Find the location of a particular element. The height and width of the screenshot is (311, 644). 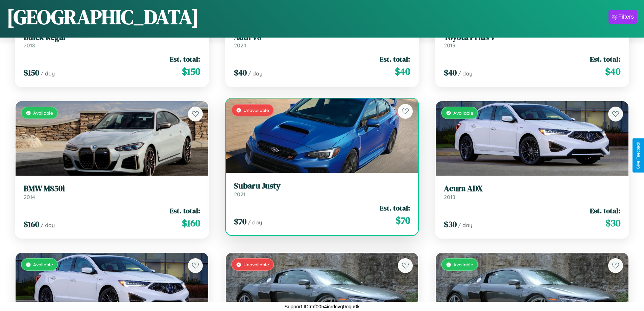

p: Support ID: mf0054icrdcvq0ogu0k is located at coordinates (322, 307).